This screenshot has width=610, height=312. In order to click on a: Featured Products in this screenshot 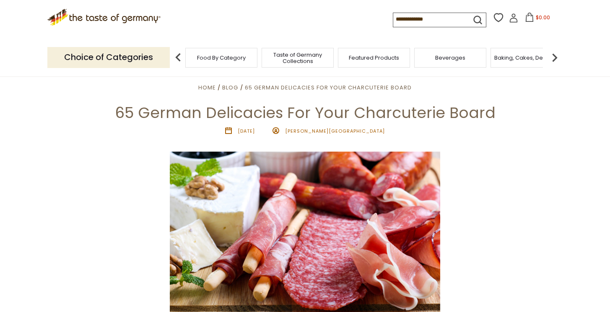, I will do `click(374, 57)`.